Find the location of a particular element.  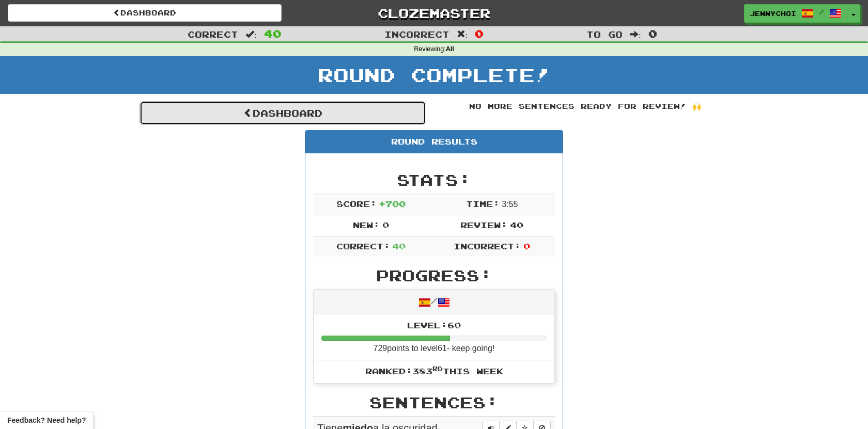

span: Time: is located at coordinates (483, 203).